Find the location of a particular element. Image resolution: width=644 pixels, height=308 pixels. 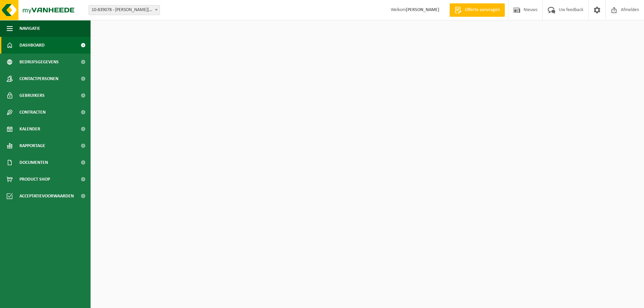

span: Acceptatievoorwaarden is located at coordinates (47, 196).